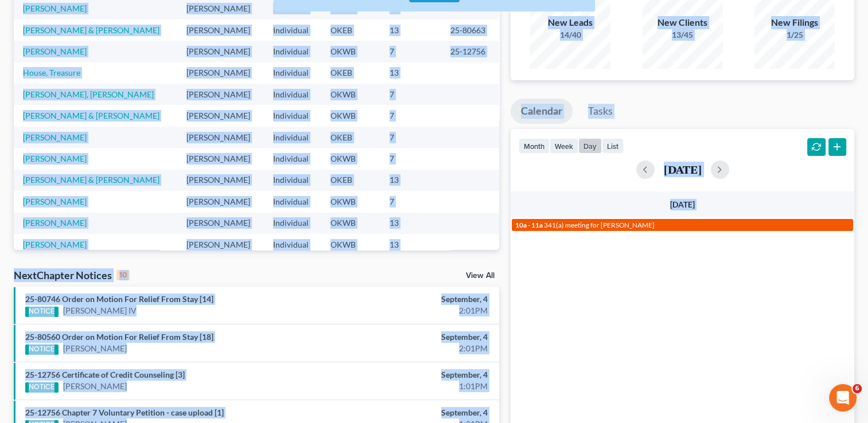 This screenshot has width=868, height=423. What do you see at coordinates (470, 30) in the screenshot?
I see `td: 25-80663` at bounding box center [470, 30].